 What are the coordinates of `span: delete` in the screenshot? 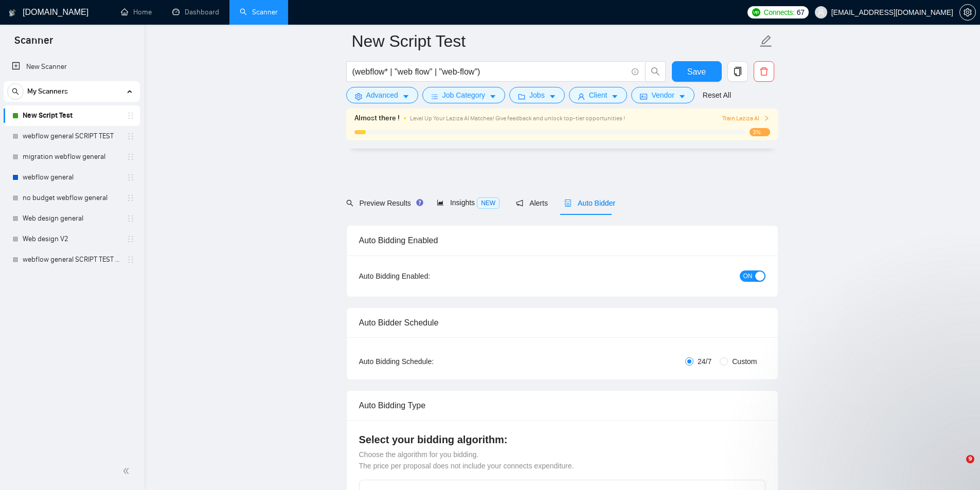 It's located at (764, 72).